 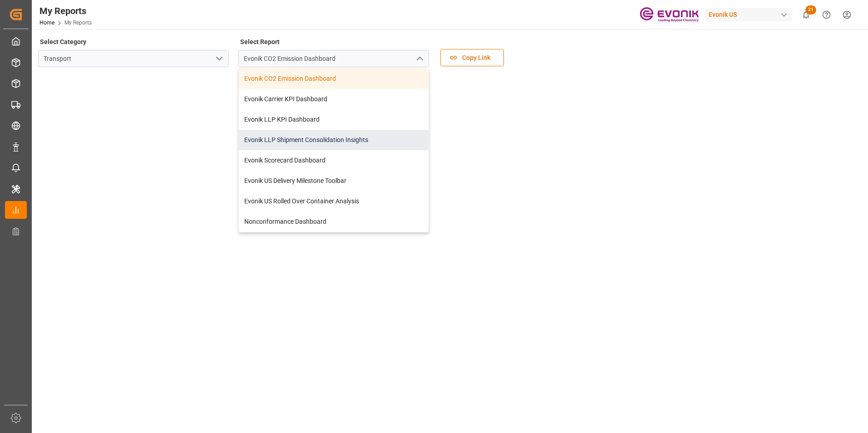 What do you see at coordinates (219, 59) in the screenshot?
I see `button: open menu` at bounding box center [219, 59].